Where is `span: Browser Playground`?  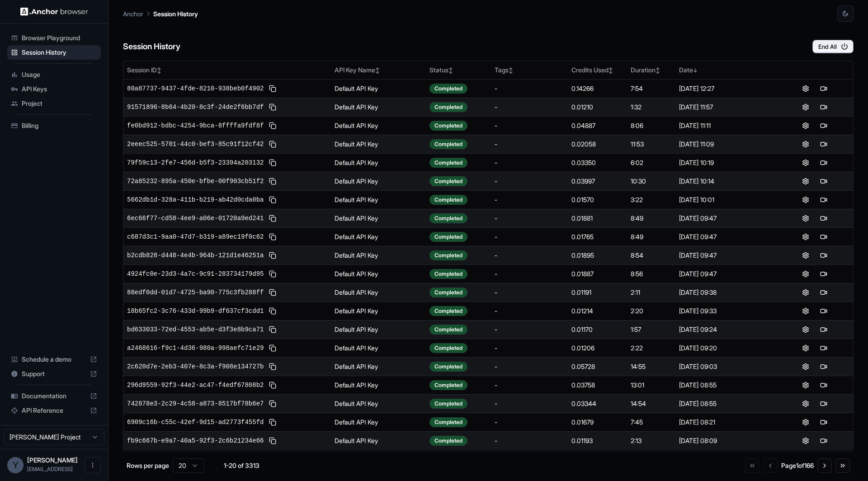
span: Browser Playground is located at coordinates (59, 38).